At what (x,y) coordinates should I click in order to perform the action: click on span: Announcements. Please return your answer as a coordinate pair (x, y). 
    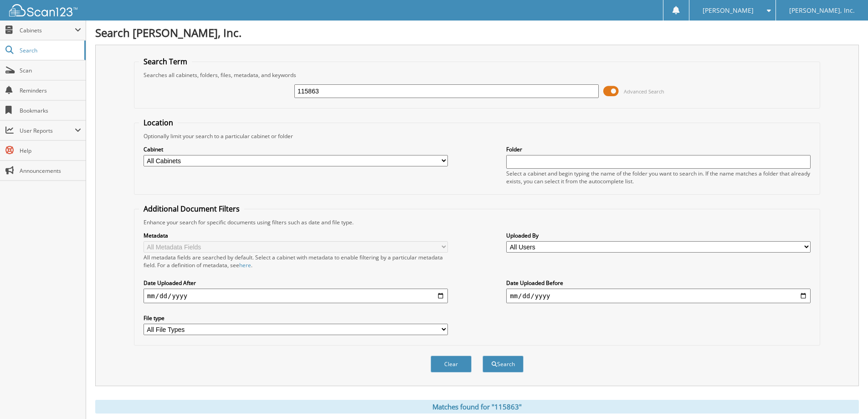
    Looking at the image, I should click on (50, 170).